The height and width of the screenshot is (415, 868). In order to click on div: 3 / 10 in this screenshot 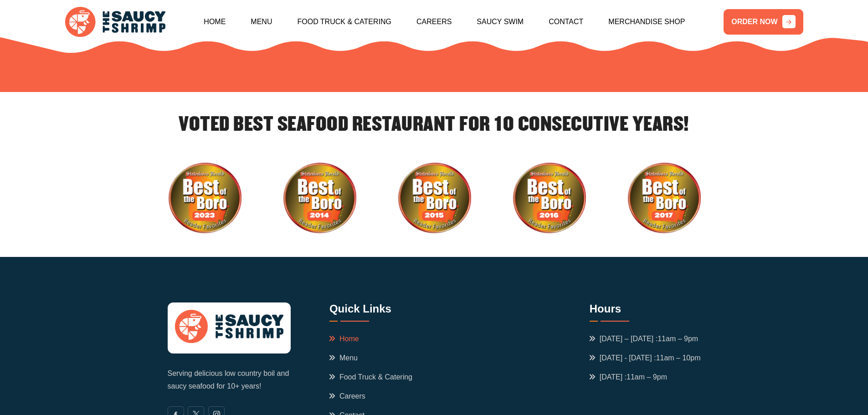, I will do `click(549, 198)`.